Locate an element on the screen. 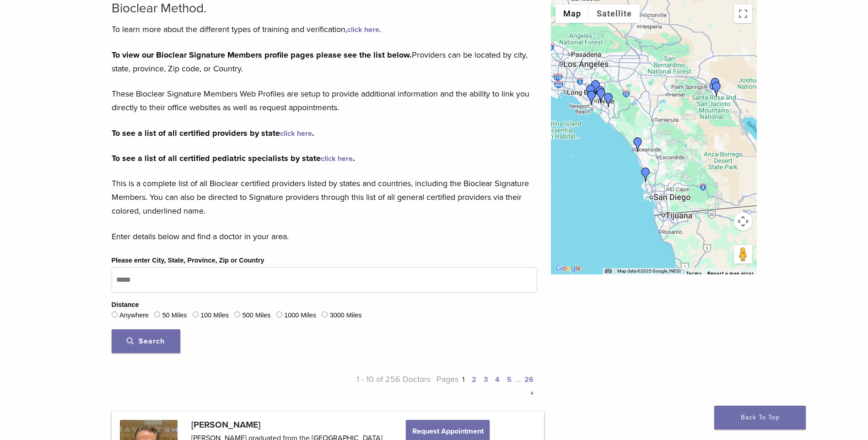  button: Toggle fullscreen view is located at coordinates (743, 14).